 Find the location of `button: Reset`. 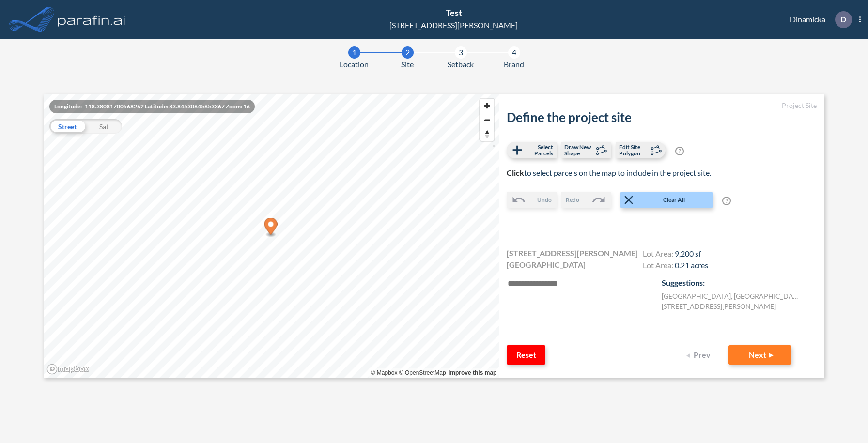

button: Reset is located at coordinates (526, 355).